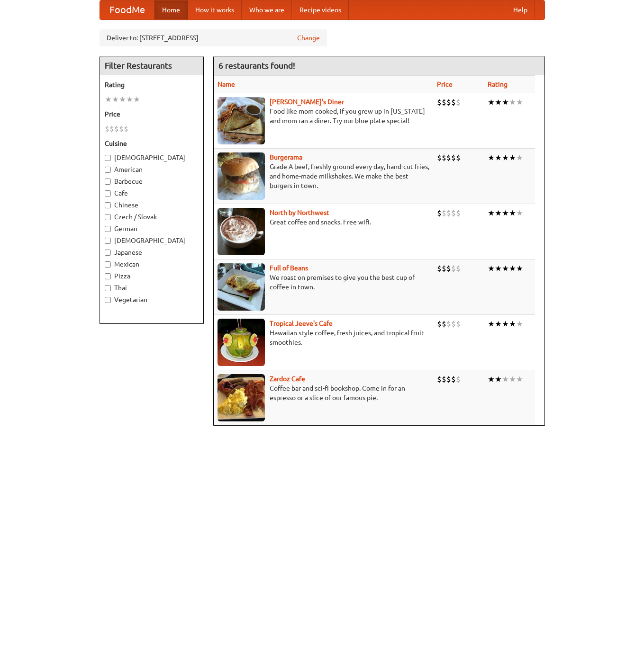 The image size is (644, 670). I want to click on a: Who we are, so click(267, 10).